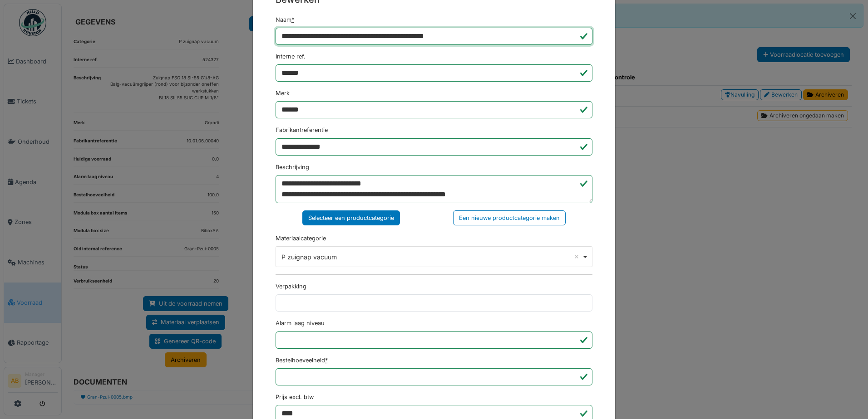  What do you see at coordinates (302, 360) in the screenshot?
I see `label: Bestelhoeveelheid` at bounding box center [302, 360].